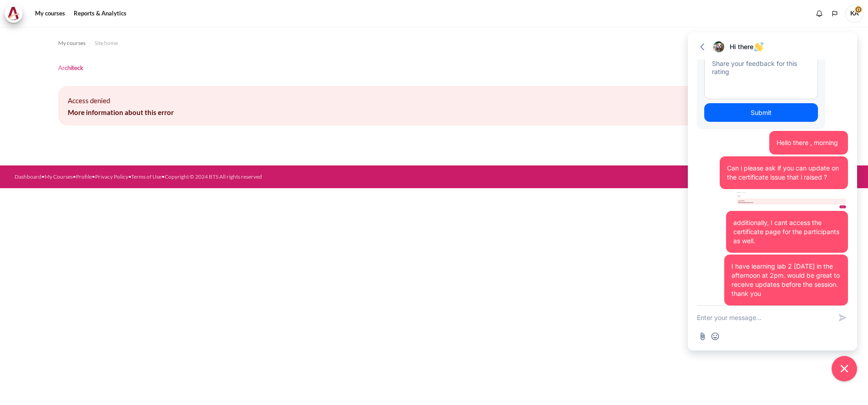  I want to click on nav: Navigation bar, so click(434, 43).